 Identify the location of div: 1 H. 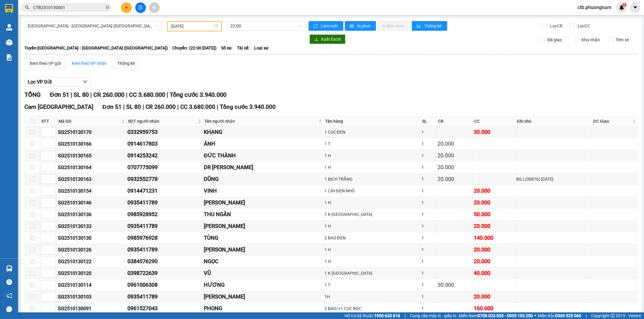
(372, 261).